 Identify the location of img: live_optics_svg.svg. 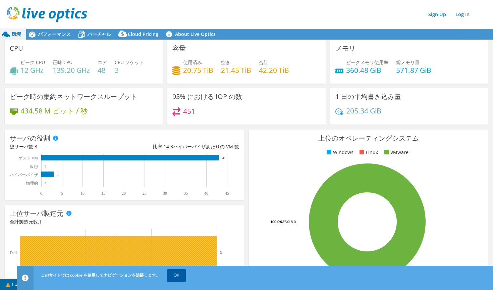
(47, 14).